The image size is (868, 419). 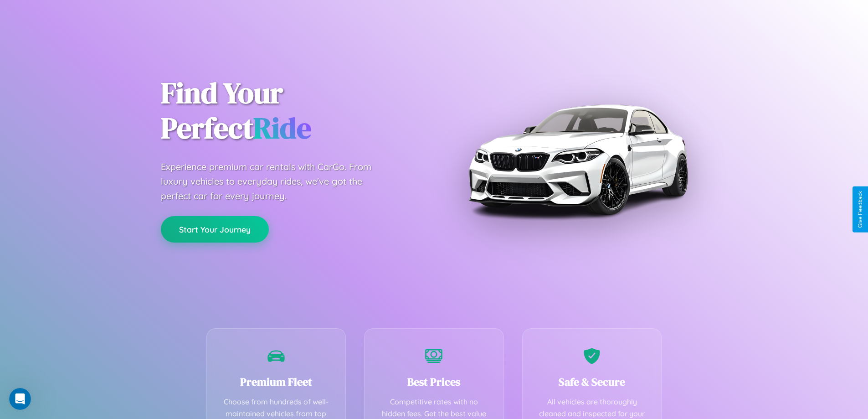 What do you see at coordinates (434, 382) in the screenshot?
I see `h3: Best Prices` at bounding box center [434, 382].